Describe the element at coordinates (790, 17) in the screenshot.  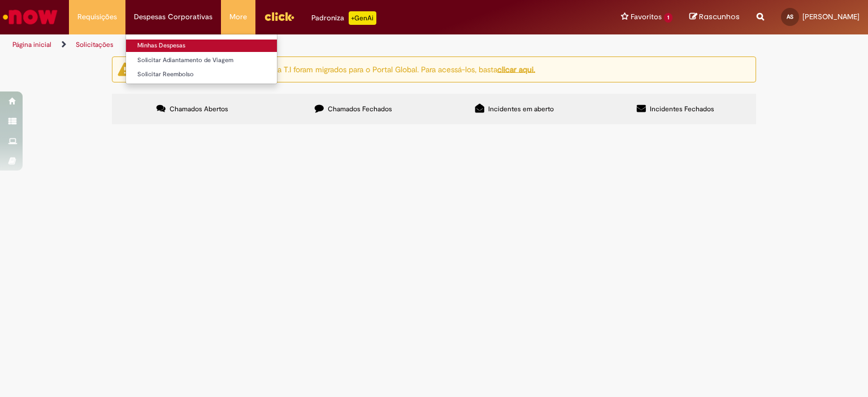
I see `span: AS` at that location.